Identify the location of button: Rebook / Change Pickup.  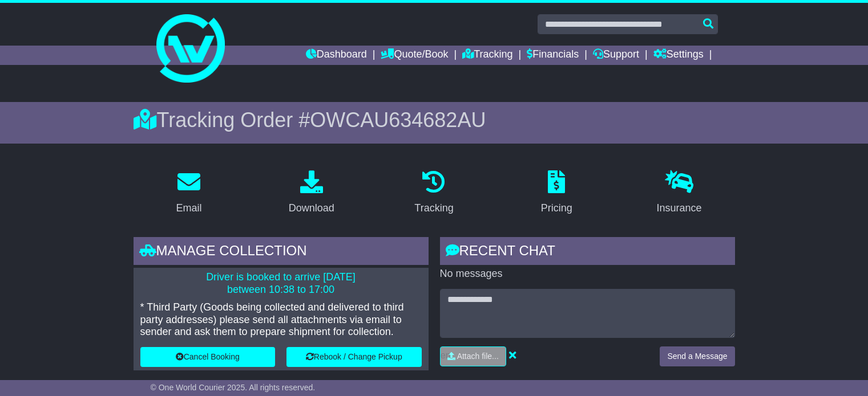
(354, 357).